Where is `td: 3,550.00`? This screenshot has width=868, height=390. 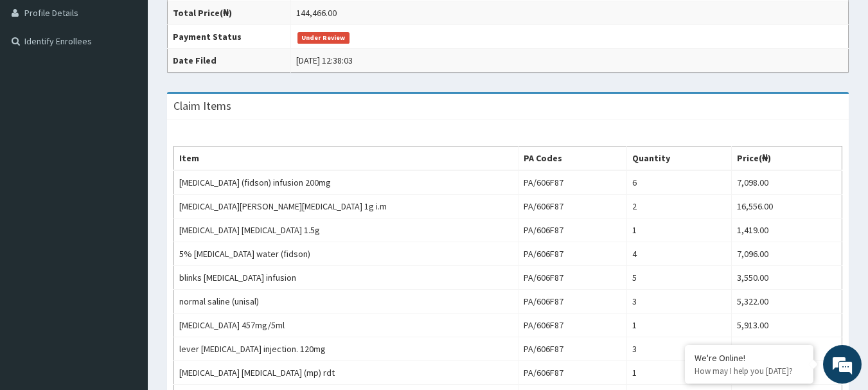 td: 3,550.00 is located at coordinates (787, 278).